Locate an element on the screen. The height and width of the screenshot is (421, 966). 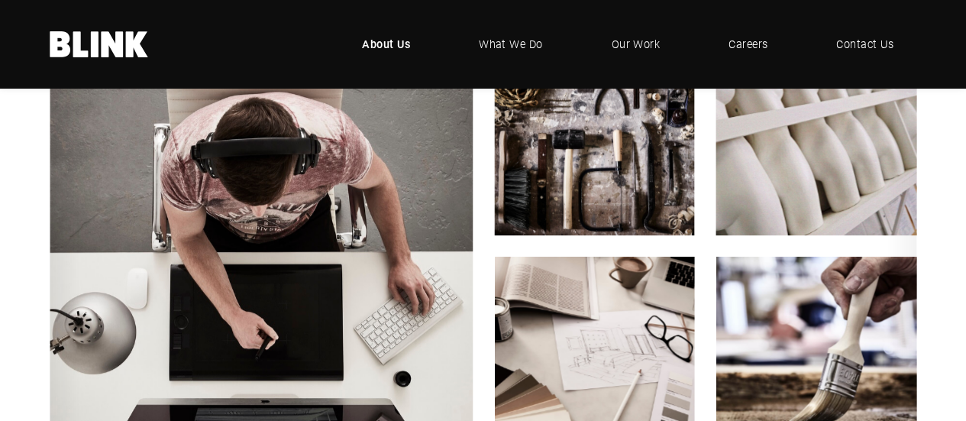
span: Our Work is located at coordinates (635, 44).